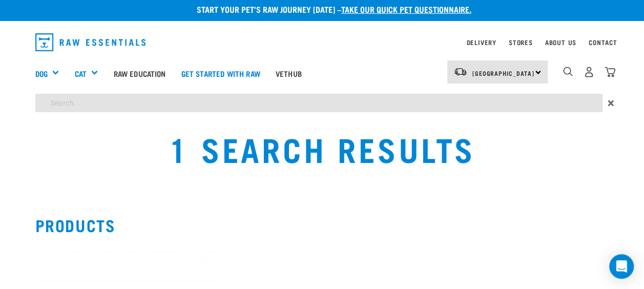 This screenshot has height=289, width=644. I want to click on a: Contact, so click(603, 42).